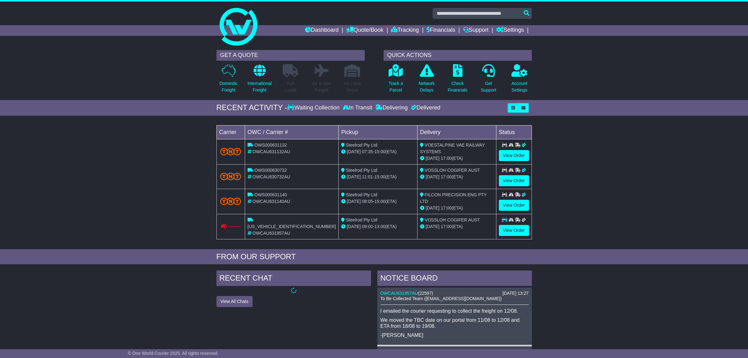  What do you see at coordinates (455, 279) in the screenshot?
I see `div: NOTICE BOARD` at bounding box center [455, 279].